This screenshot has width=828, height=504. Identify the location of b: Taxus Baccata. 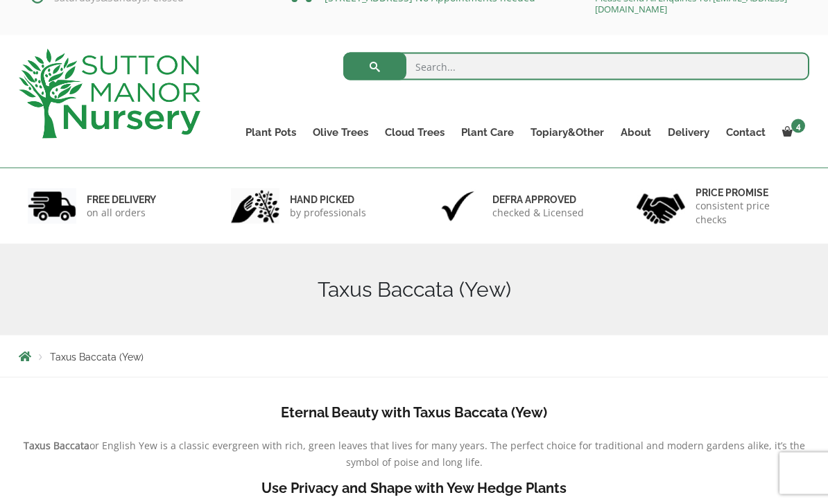
(56, 445).